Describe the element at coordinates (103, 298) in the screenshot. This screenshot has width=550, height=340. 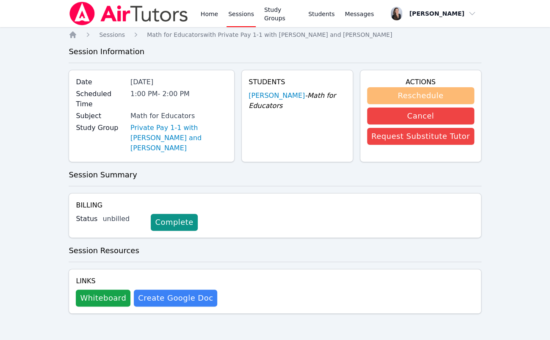
I see `button: Whiteboard` at that location.